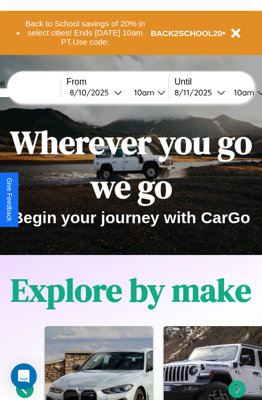  I want to click on button: 8/10/2025, so click(95, 92).